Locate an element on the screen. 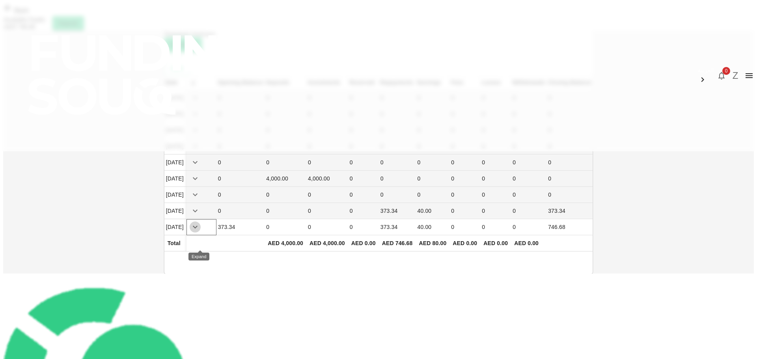 The height and width of the screenshot is (359, 757). span: العربية is located at coordinates (706, 70).